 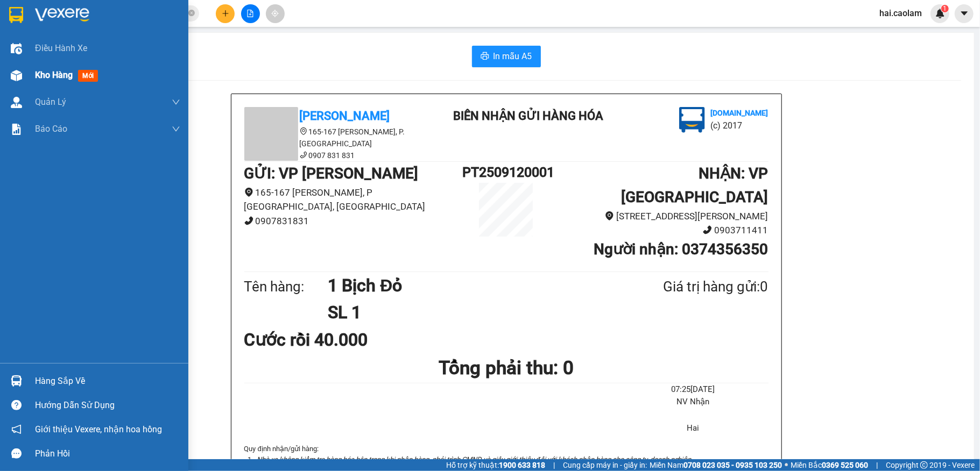 I want to click on li: 0907831831, so click(x=354, y=221).